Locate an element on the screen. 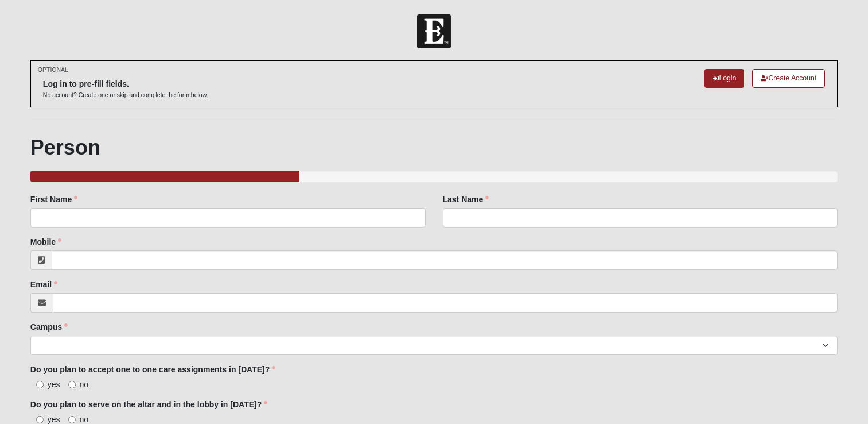  label: Campus is located at coordinates (49, 326).